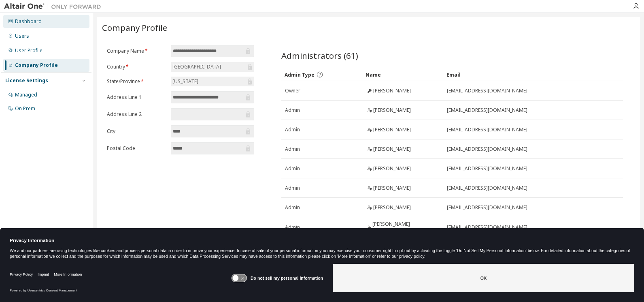 The height and width of the screenshot is (302, 644). Describe the element at coordinates (320, 55) in the screenshot. I see `span: Administrators (61)` at that location.